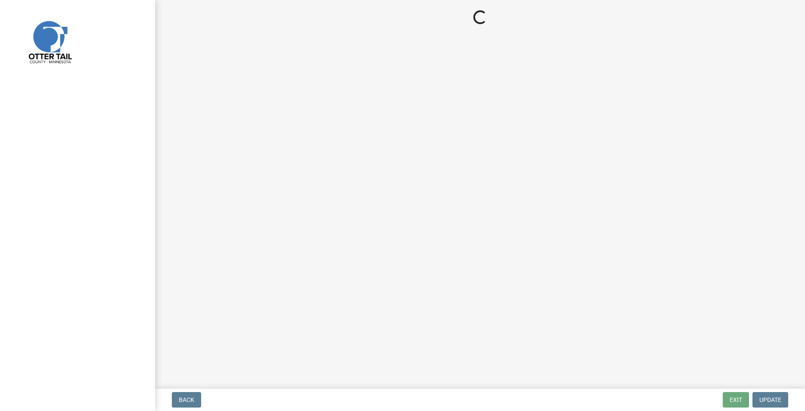  I want to click on span: Back, so click(186, 400).